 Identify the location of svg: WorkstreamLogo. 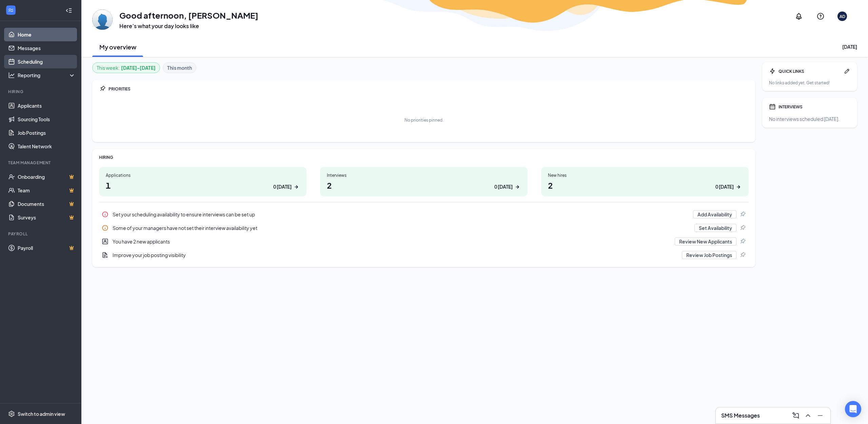
(11, 10).